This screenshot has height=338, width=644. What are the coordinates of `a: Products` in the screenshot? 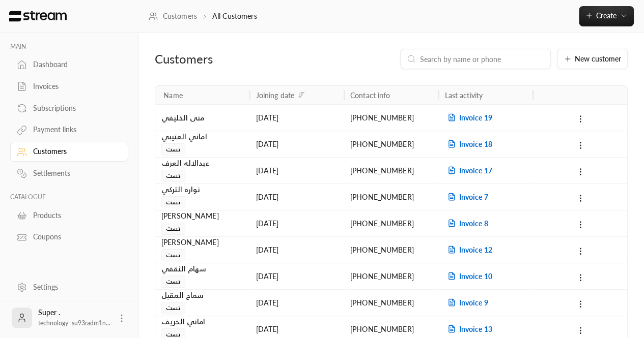 It's located at (69, 215).